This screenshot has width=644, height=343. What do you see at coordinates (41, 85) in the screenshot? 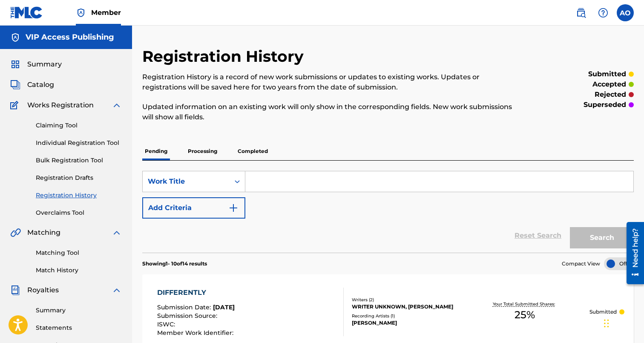
I see `span: Catalog` at bounding box center [41, 85].